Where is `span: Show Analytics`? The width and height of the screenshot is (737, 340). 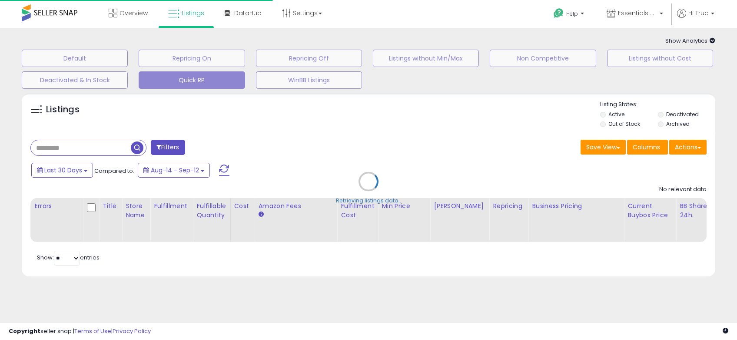
span: Show Analytics is located at coordinates (690, 40).